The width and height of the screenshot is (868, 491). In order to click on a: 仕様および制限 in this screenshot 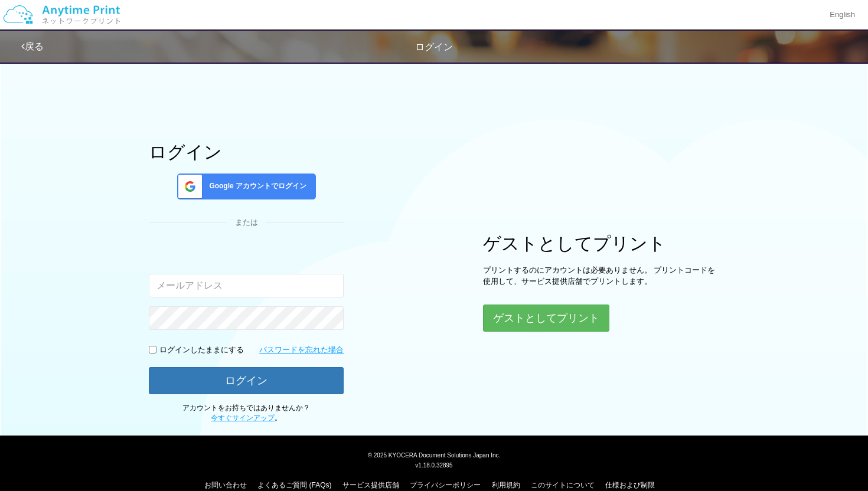, I will do `click(630, 485)`.